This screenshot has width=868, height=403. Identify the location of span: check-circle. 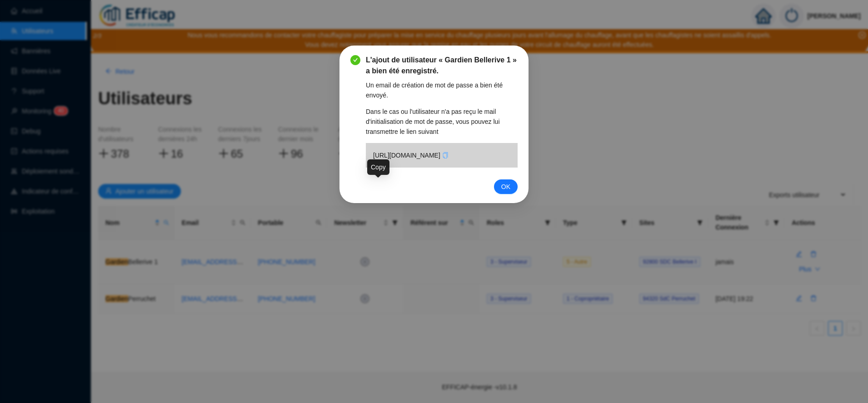
(356, 60).